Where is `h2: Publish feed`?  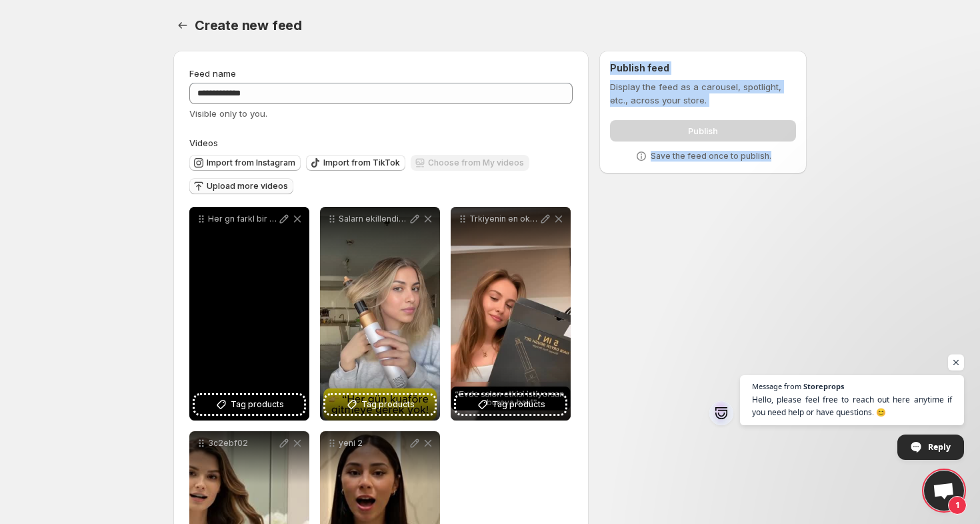 h2: Publish feed is located at coordinates (703, 68).